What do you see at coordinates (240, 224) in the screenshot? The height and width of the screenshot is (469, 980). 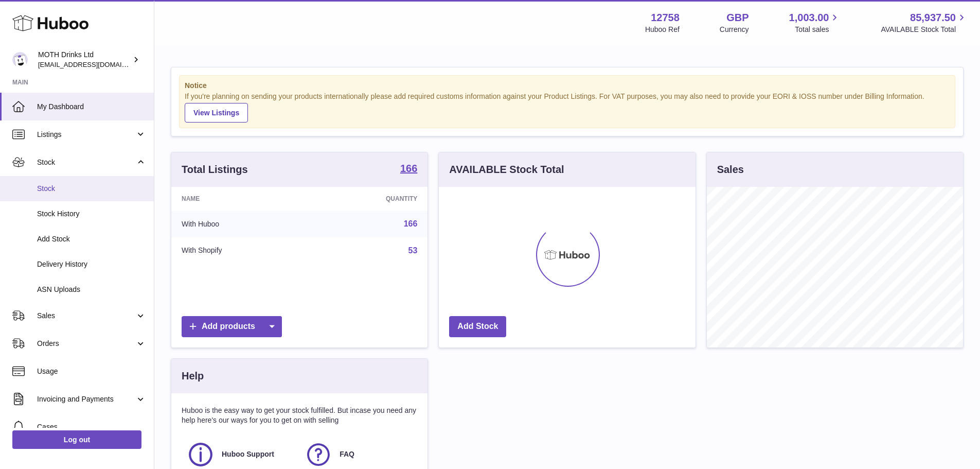 I see `td: With Huboo` at bounding box center [240, 224].